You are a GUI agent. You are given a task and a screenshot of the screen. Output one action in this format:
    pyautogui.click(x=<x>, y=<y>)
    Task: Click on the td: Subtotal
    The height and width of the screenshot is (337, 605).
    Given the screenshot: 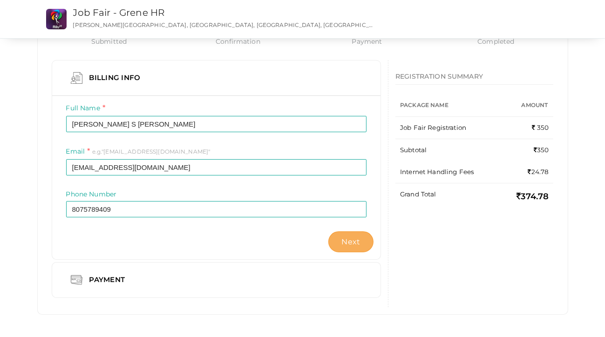 What is the action you would take?
    pyautogui.click(x=451, y=150)
    